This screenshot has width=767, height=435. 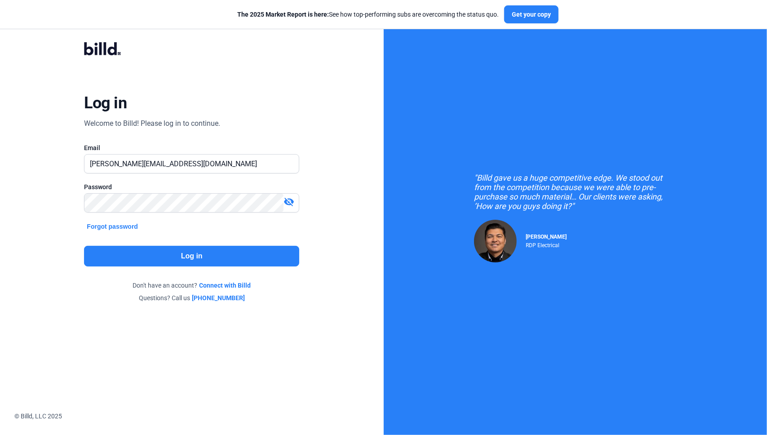 I want to click on img: Raul Pacheco, so click(x=495, y=241).